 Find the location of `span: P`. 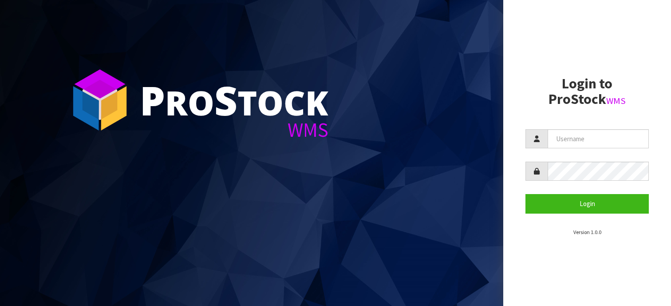

span: P is located at coordinates (152, 100).